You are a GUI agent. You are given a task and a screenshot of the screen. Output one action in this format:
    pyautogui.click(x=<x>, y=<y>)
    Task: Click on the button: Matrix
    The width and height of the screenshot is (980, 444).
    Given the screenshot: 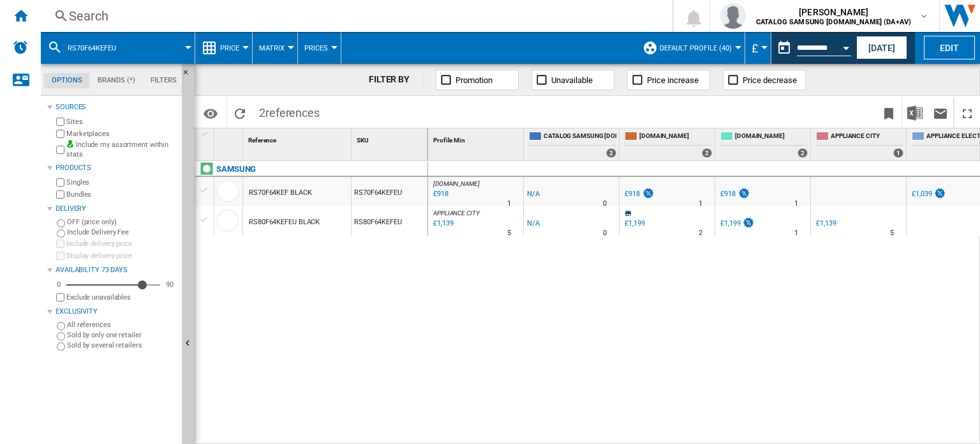 What is the action you would take?
    pyautogui.click(x=275, y=48)
    